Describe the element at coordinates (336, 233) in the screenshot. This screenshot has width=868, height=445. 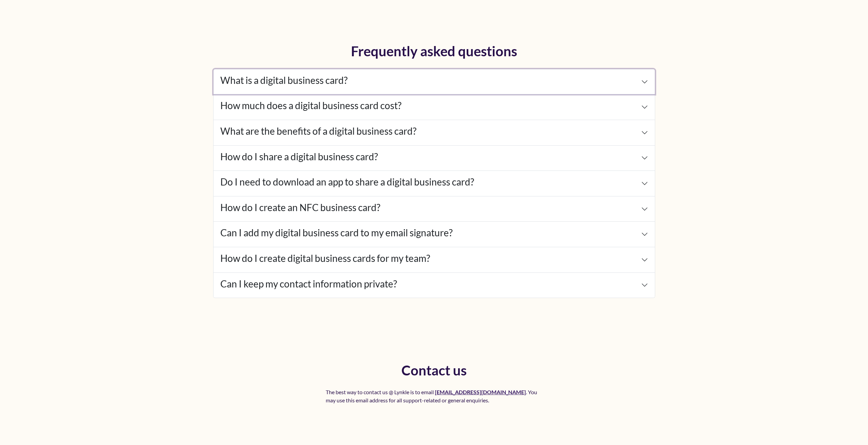
I see `h4: Can I add my digital business card to my email signature?` at that location.